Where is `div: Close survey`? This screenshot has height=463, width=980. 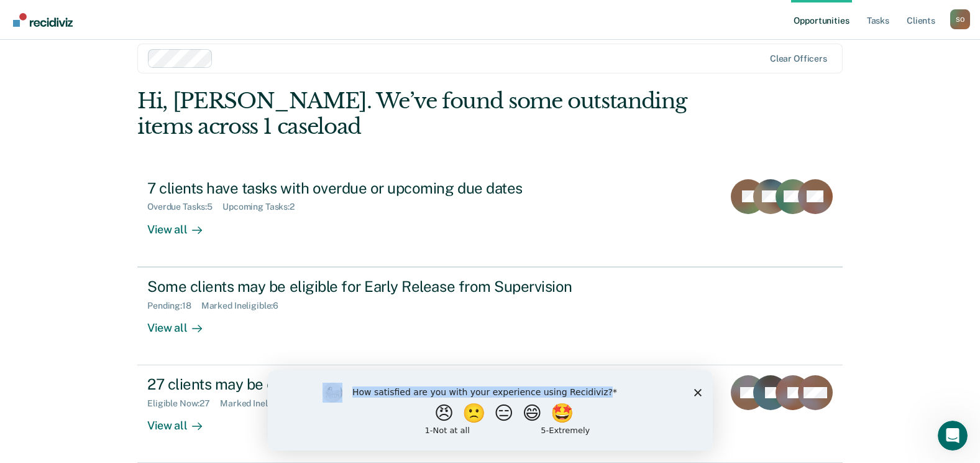 div: Close survey is located at coordinates (430, 23).